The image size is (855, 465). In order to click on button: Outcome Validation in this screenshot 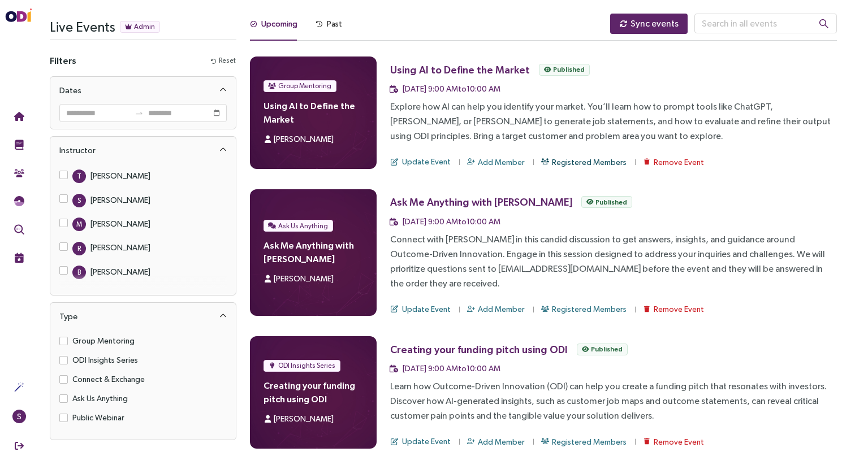, I will do `click(19, 230)`.